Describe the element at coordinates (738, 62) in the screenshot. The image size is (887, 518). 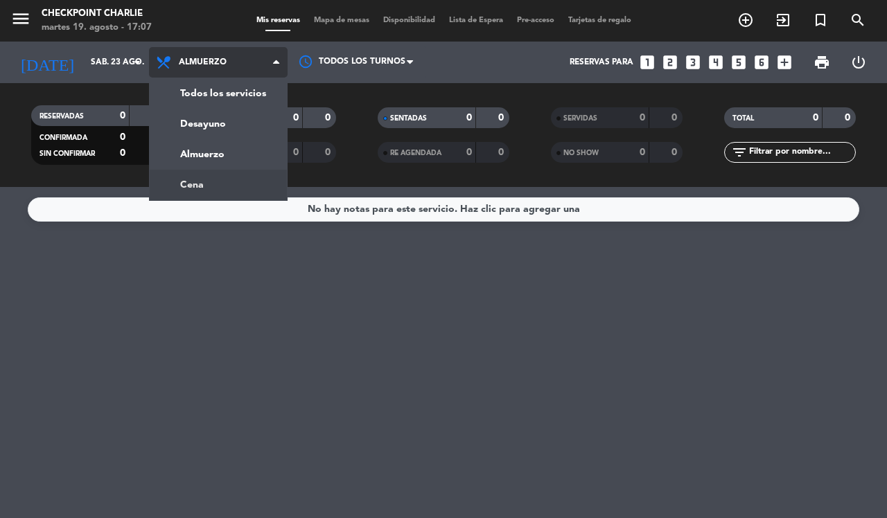
I see `i: looks_5` at that location.